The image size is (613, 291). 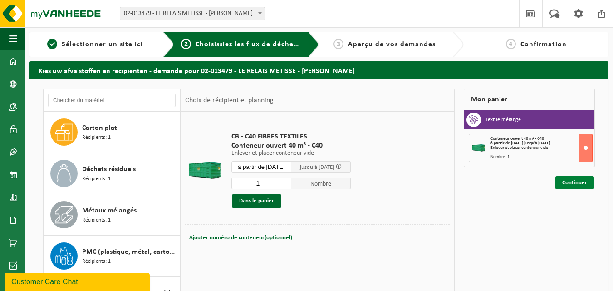 I want to click on div: Enlever et placer conteneur vide, so click(x=541, y=148).